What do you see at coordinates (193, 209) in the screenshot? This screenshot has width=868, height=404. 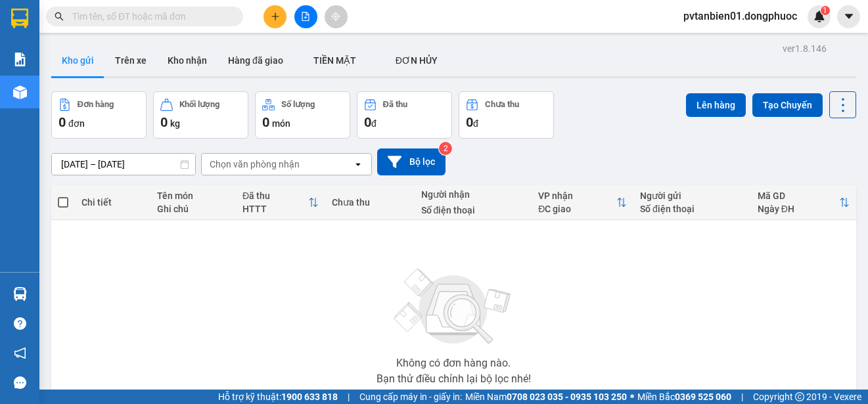 I see `div: Ghi chú` at bounding box center [193, 209].